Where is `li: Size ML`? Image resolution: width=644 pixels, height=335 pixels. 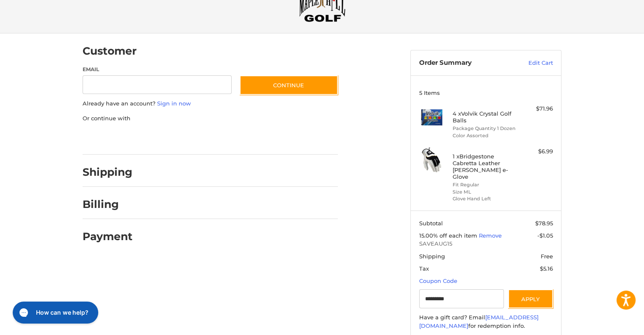 li: Size ML is located at coordinates (485, 192).